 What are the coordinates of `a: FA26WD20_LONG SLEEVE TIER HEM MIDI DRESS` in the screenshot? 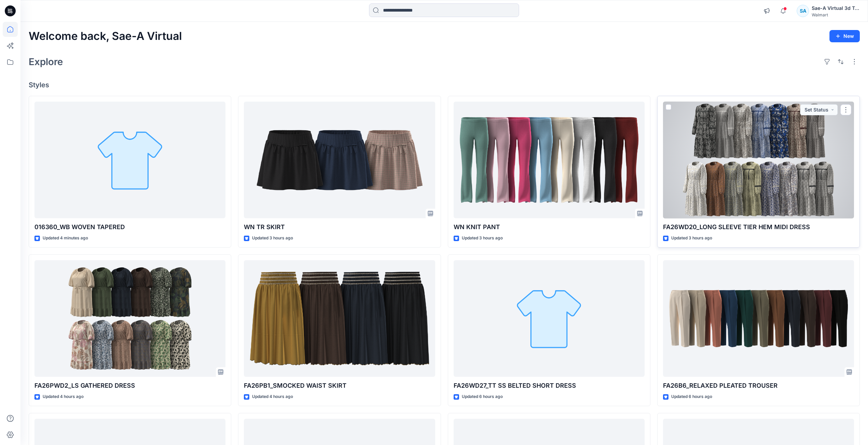 It's located at (758, 160).